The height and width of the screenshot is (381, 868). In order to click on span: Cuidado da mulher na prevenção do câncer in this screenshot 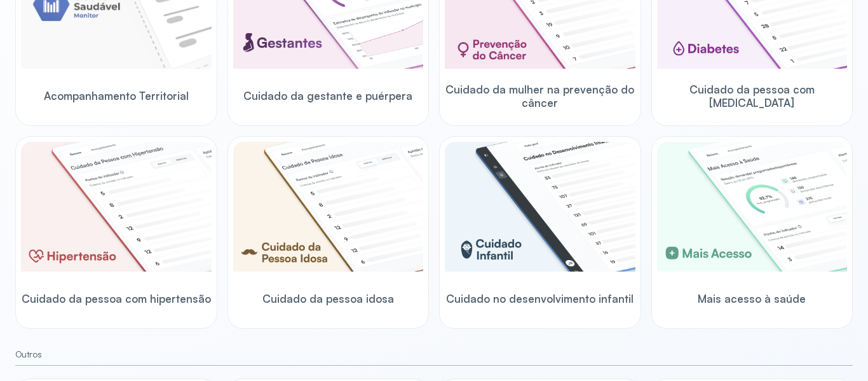, I will do `click(540, 96)`.